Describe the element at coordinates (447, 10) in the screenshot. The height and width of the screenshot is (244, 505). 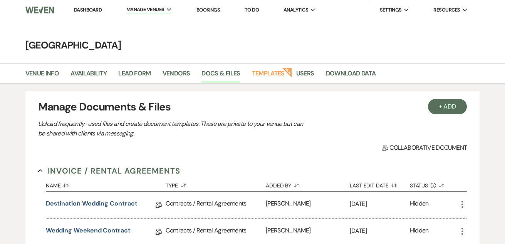
I see `span: Resources` at that location.